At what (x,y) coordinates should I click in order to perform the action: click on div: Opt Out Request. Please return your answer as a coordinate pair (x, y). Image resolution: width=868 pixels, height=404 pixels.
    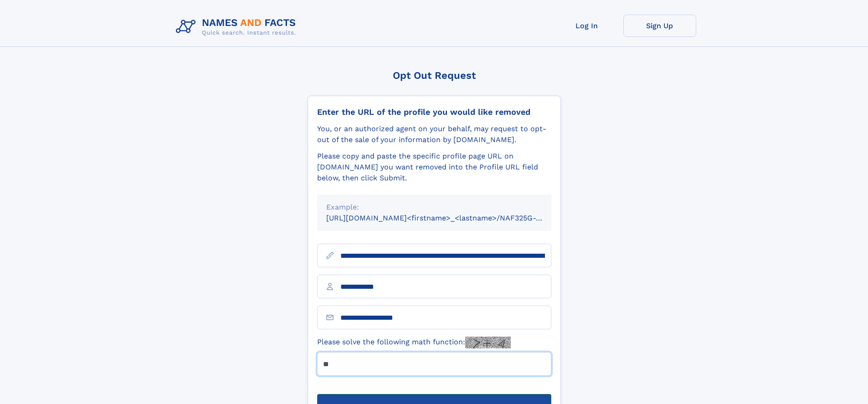
    Looking at the image, I should click on (434, 75).